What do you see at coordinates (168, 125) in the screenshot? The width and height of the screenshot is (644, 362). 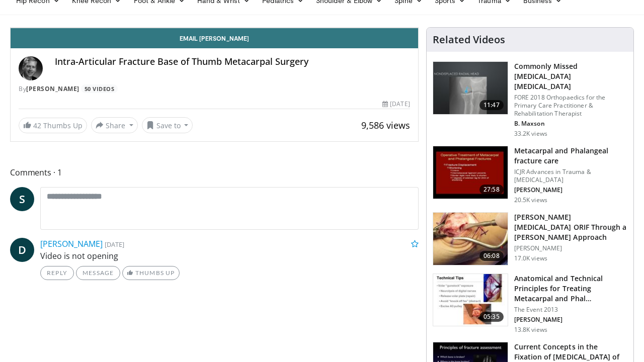 I see `button: Save to` at bounding box center [168, 125].